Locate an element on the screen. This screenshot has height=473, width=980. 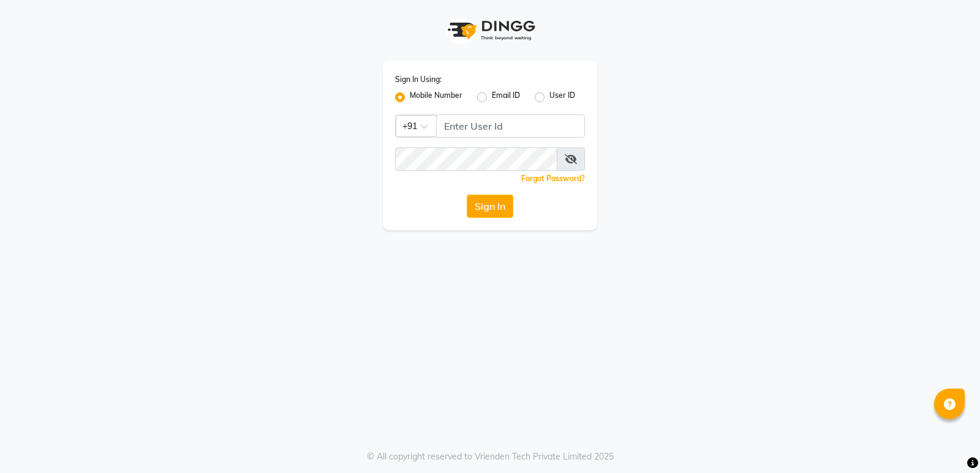
label: Sign In Using: is located at coordinates (418, 80).